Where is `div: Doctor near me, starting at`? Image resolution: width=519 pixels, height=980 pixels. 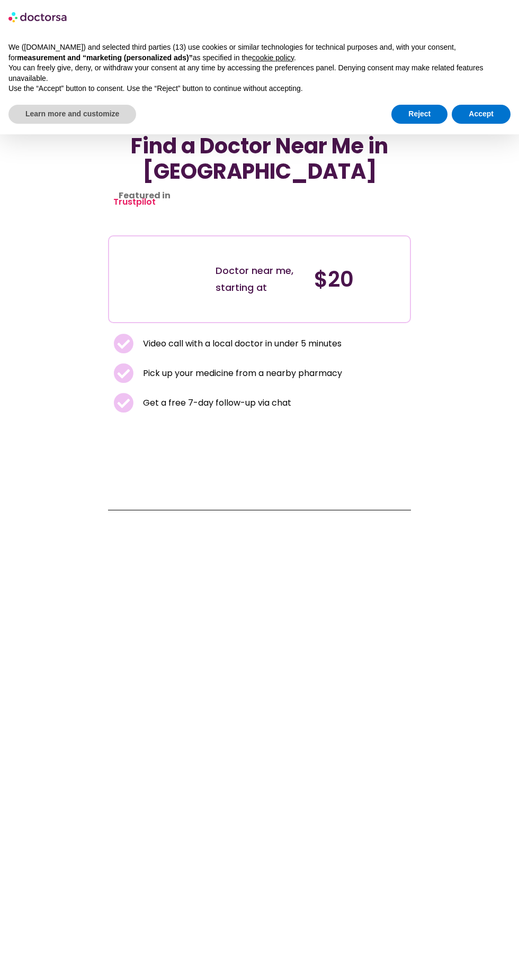
div: Doctor near me, starting at is located at coordinates (260, 279).